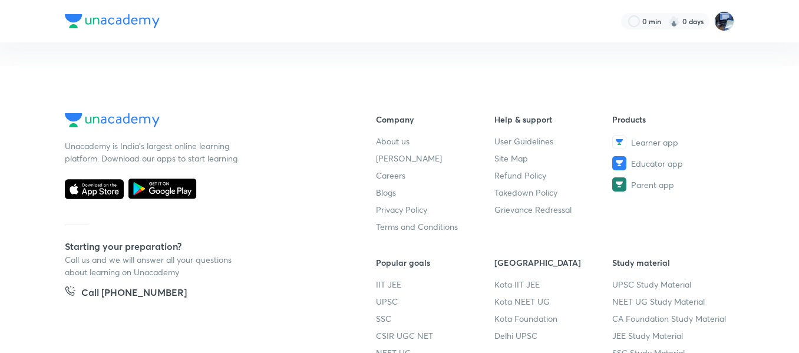 The image size is (799, 353). What do you see at coordinates (724, 21) in the screenshot?
I see `img: Shekhar Singh` at bounding box center [724, 21].